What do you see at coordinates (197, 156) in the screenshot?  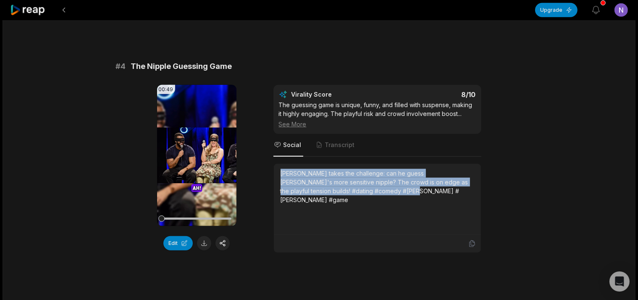 I see `video: Your browser does not support mp4 format.` at bounding box center [197, 156].